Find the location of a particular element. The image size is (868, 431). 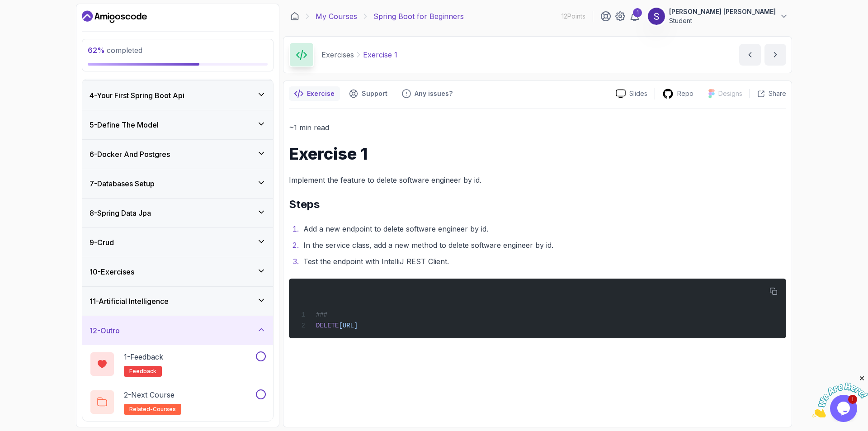

h3: 5 - Define The Model is located at coordinates (124, 125).